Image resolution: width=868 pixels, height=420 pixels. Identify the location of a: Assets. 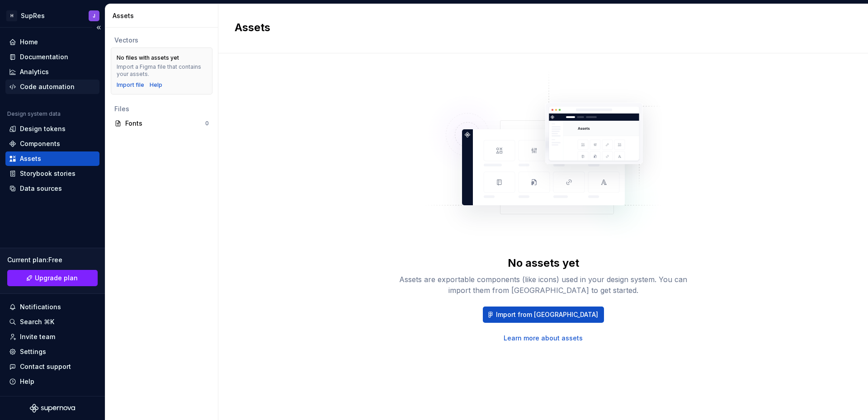
(52, 159).